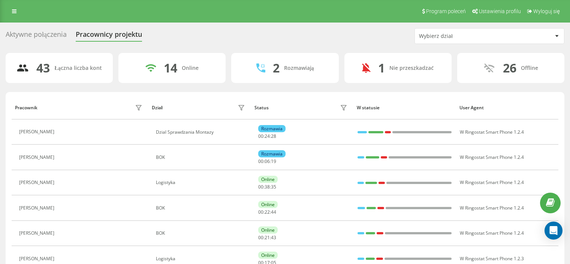 The width and height of the screenshot is (570, 264). I want to click on div: Nie przeszkadzać, so click(412, 68).